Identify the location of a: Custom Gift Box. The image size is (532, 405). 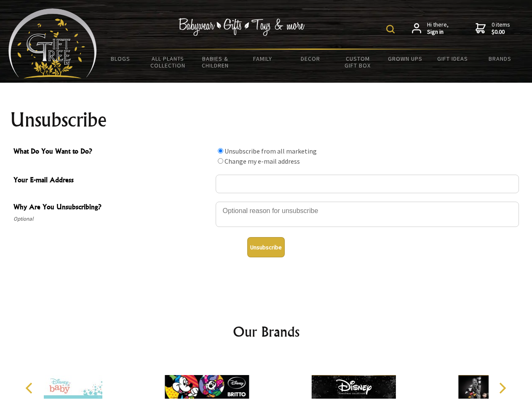
(357, 62).